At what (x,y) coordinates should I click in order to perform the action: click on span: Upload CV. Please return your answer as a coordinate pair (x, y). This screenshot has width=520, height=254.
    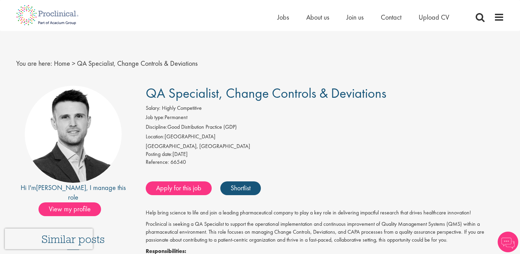
    Looking at the image, I should click on (434, 17).